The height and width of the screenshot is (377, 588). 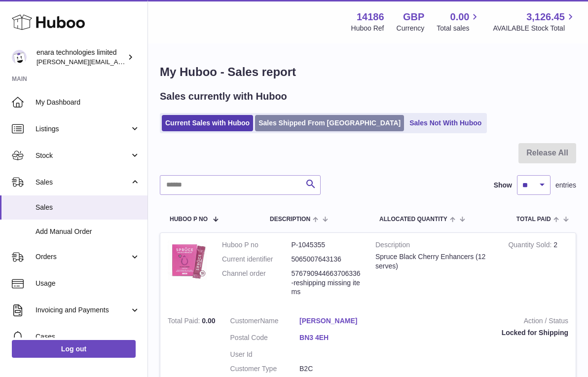 What do you see at coordinates (88, 337) in the screenshot?
I see `span: Cases` at bounding box center [88, 337].